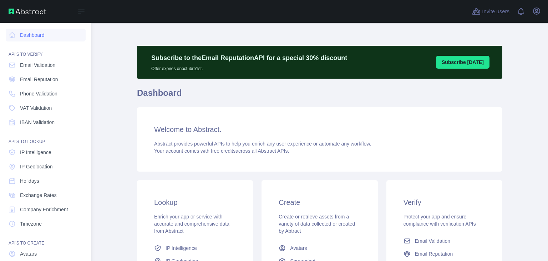  Describe the element at coordinates (223, 151) in the screenshot. I see `span: free credits` at that location.